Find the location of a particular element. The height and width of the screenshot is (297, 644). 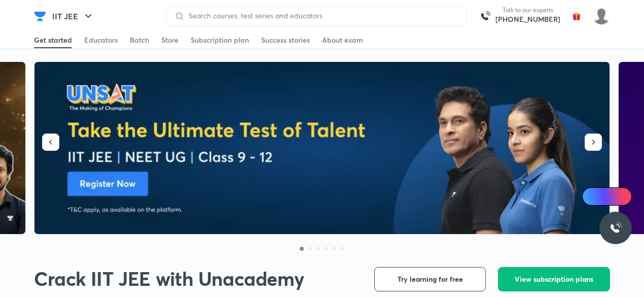

a: Batch is located at coordinates (140, 40).